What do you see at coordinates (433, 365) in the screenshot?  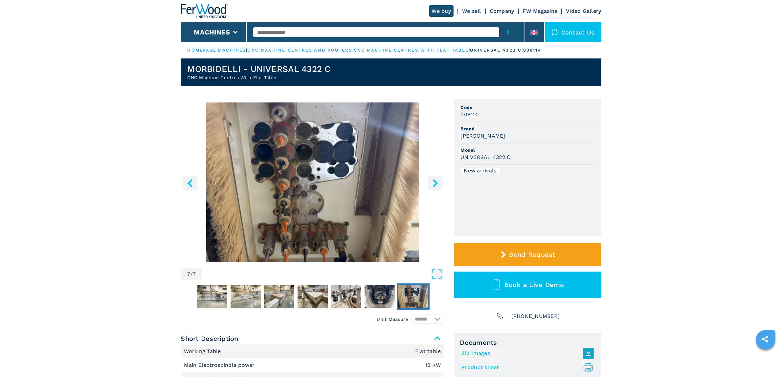 I see `em: 12 KW` at bounding box center [433, 365].